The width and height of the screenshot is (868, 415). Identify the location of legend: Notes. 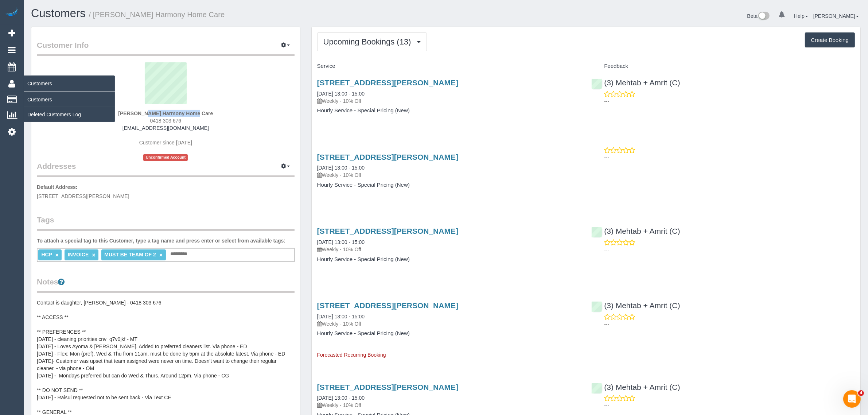
(166, 284).